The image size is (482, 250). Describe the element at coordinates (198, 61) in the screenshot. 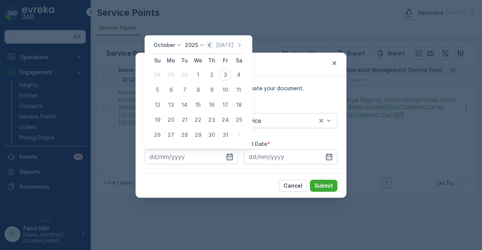

I see `th: Wednesday` at that location.